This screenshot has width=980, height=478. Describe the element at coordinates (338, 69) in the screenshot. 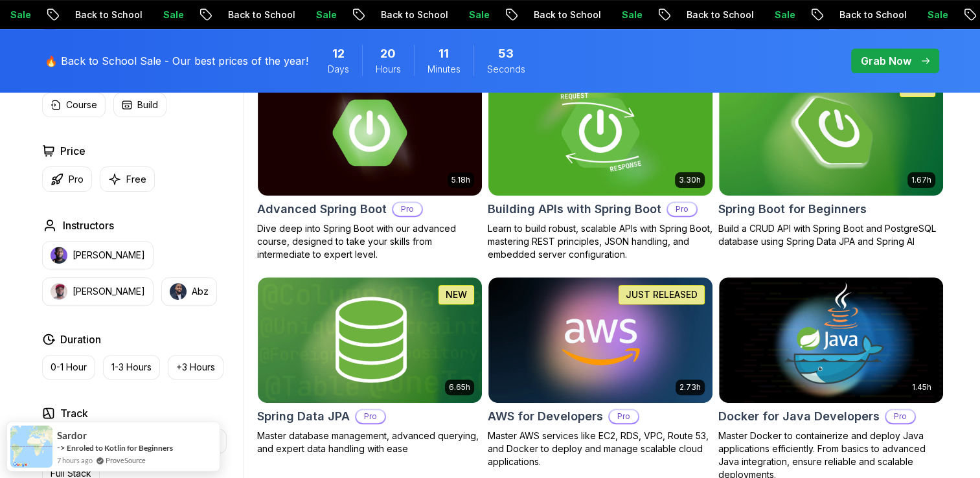

I see `span: Days` at that location.